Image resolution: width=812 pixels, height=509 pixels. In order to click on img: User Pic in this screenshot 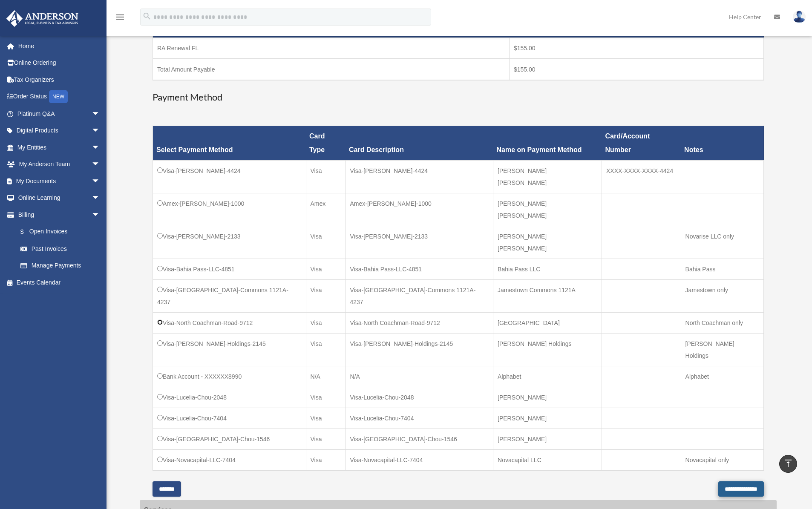, I will do `click(799, 16)`.